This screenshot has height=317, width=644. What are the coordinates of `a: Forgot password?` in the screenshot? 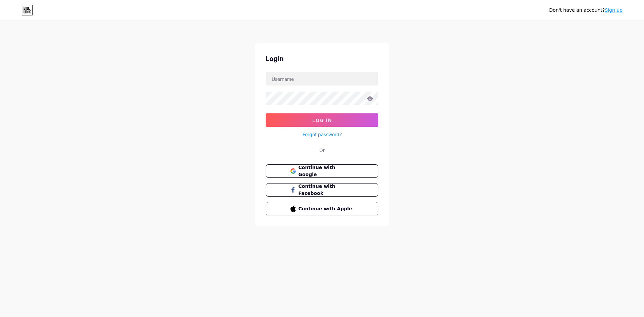 It's located at (322, 134).